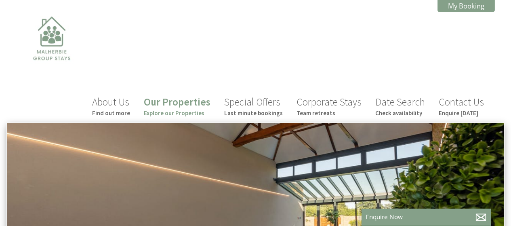  Describe the element at coordinates (177, 113) in the screenshot. I see `small: Explore our Properties` at that location.